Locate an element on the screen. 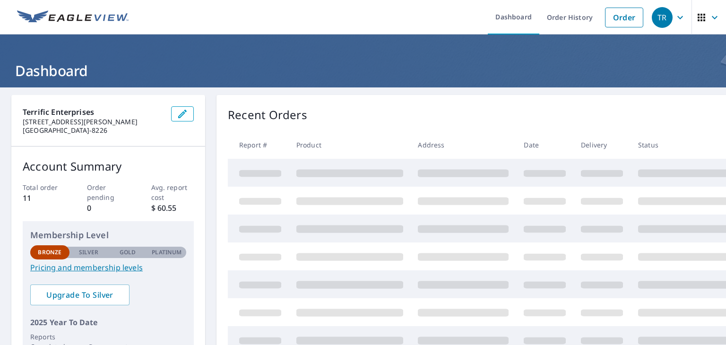  p: Silver is located at coordinates (89, 252).